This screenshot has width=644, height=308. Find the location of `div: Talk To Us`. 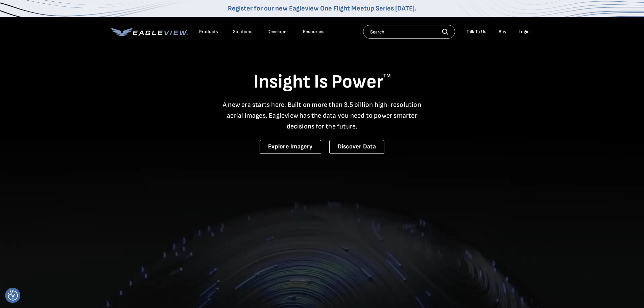

div: Talk To Us is located at coordinates (476, 32).